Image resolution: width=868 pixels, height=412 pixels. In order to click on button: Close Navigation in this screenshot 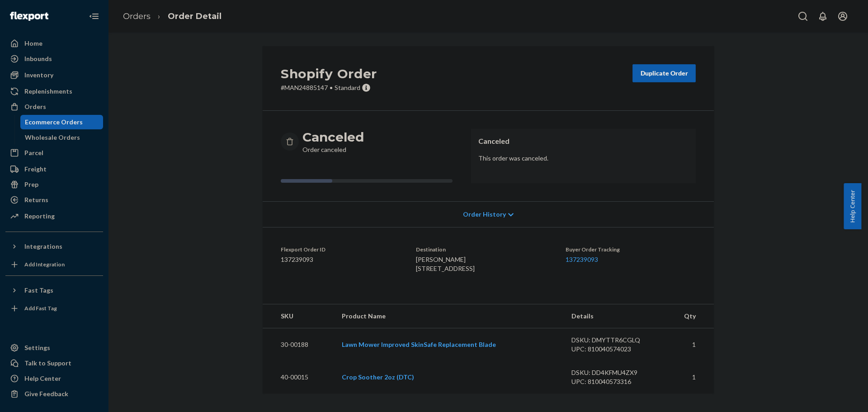, I will do `click(94, 16)`.